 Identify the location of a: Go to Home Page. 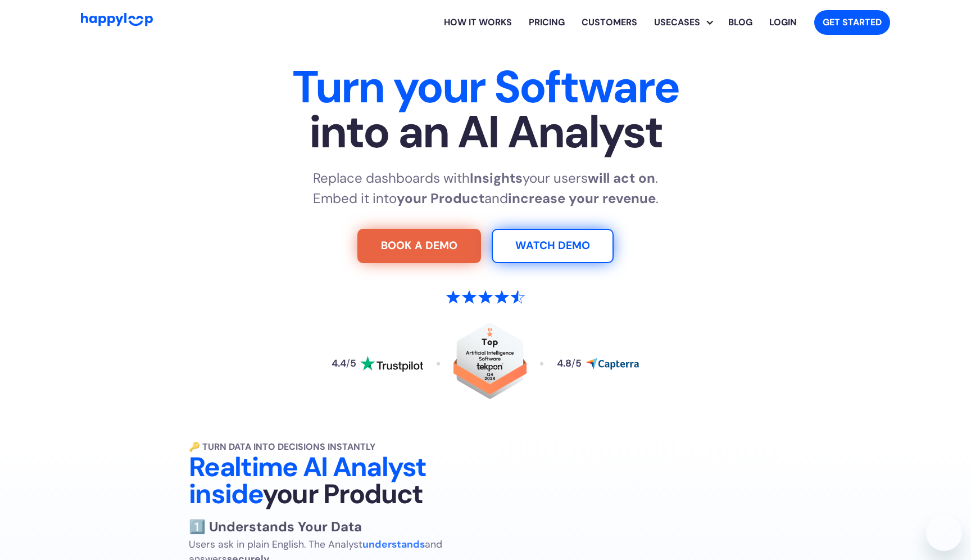
(117, 21).